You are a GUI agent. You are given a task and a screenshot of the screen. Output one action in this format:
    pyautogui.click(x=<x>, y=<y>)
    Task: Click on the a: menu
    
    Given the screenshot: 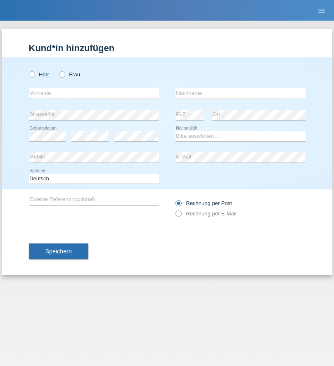 What is the action you would take?
    pyautogui.click(x=322, y=10)
    